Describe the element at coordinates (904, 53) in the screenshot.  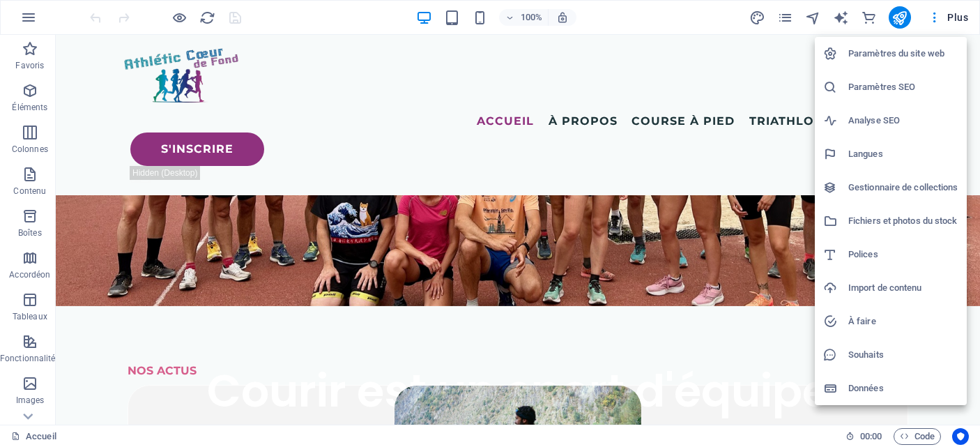
I see `h6: Paramètres du site web` at that location.